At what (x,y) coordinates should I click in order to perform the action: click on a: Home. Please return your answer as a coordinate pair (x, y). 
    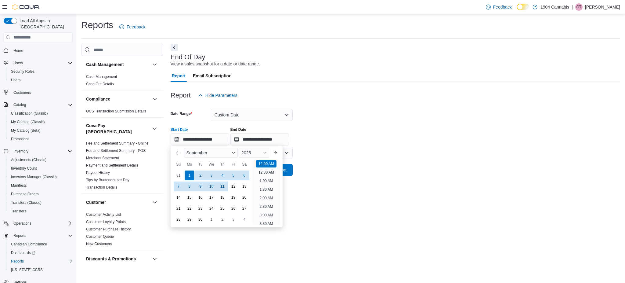
    Looking at the image, I should click on (18, 51).